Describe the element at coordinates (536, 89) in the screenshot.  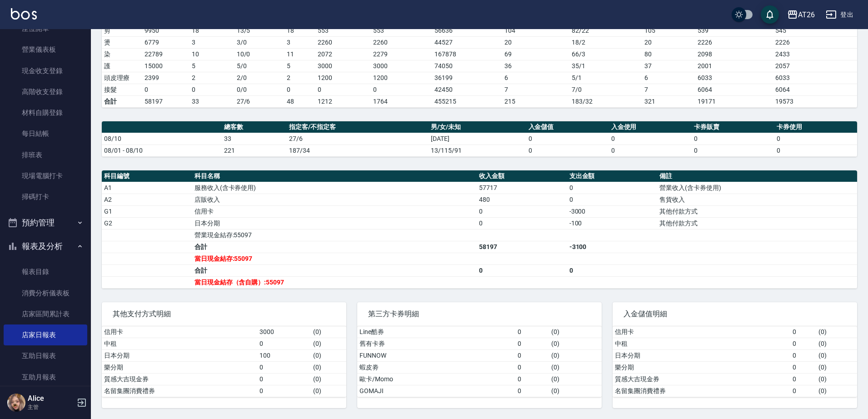
I see `td: 7` at that location.